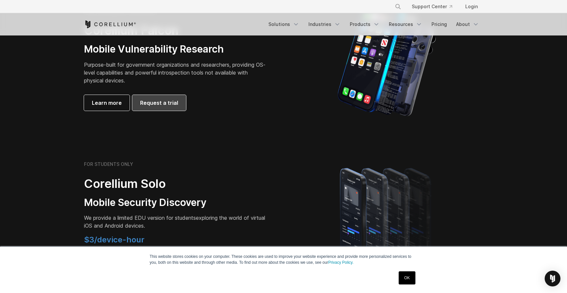 The height and width of the screenshot is (293, 567). I want to click on span: Request a trial, so click(159, 103).